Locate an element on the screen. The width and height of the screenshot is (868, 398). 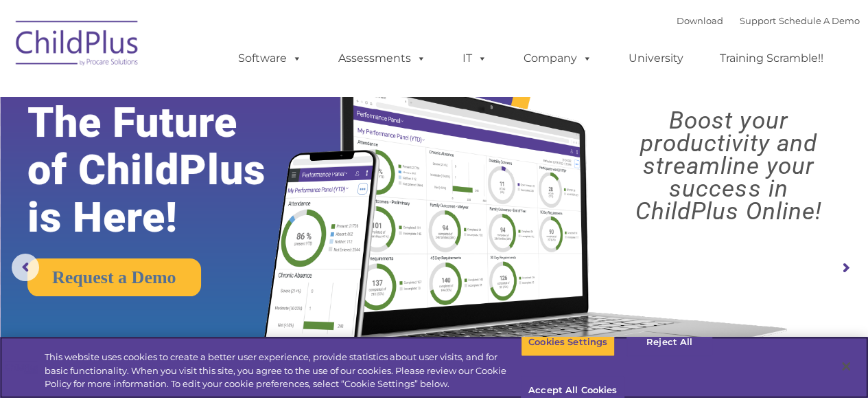
a: Download is located at coordinates (700, 21).